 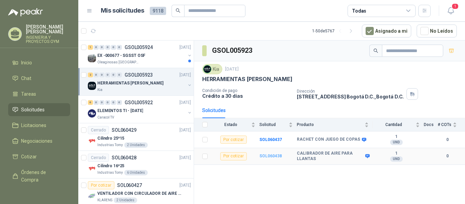 I want to click on p: KLARENS, so click(x=105, y=200).